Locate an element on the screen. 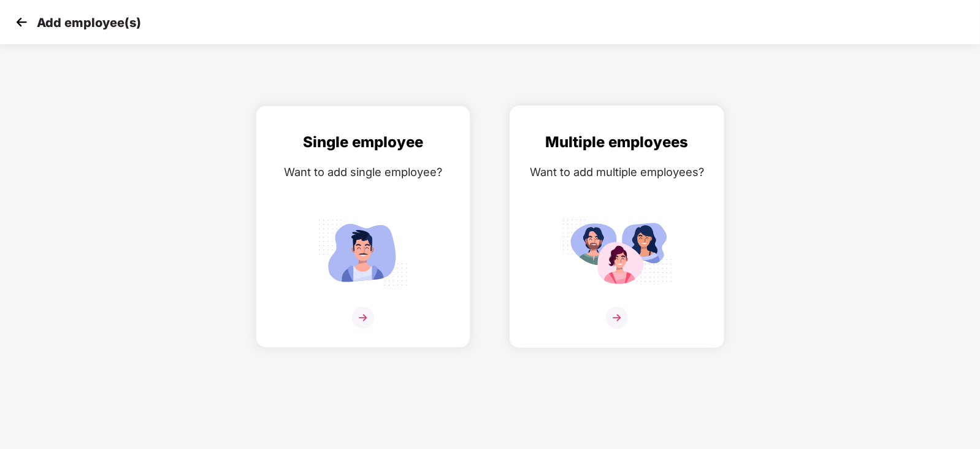  div: Want to add multiple employees? is located at coordinates (617, 172).